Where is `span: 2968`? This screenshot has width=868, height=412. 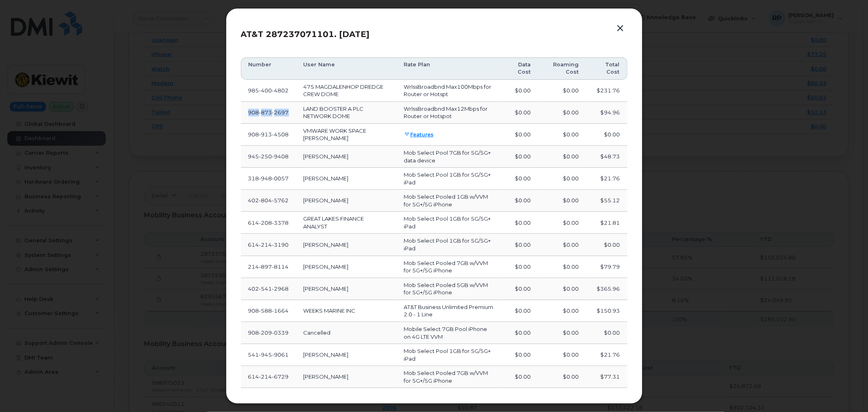
span: 2968 is located at coordinates (281, 288).